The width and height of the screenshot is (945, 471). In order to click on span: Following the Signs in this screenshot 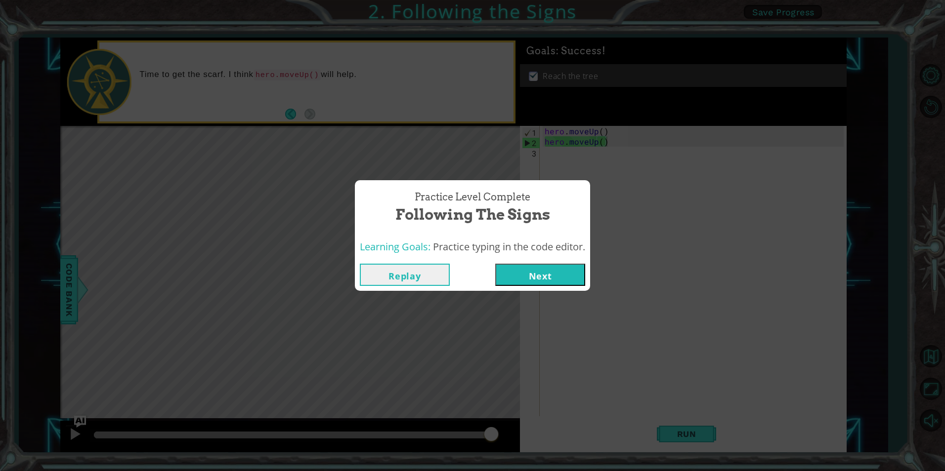, I will do `click(472, 214)`.